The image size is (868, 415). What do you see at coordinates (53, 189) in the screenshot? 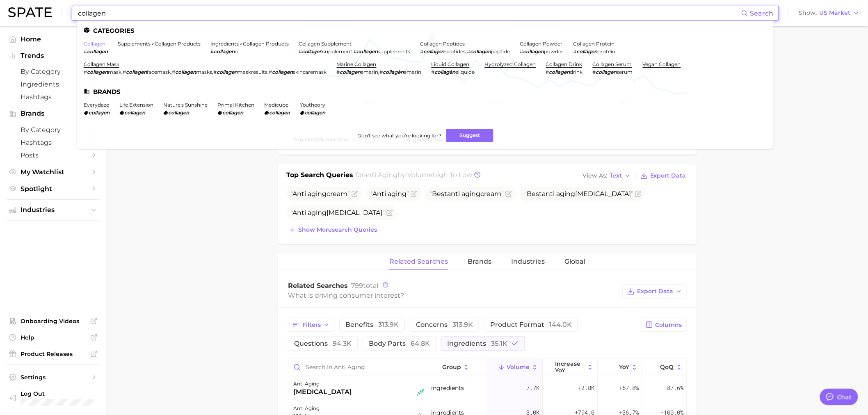
I see `a: Spotlight` at bounding box center [53, 189].